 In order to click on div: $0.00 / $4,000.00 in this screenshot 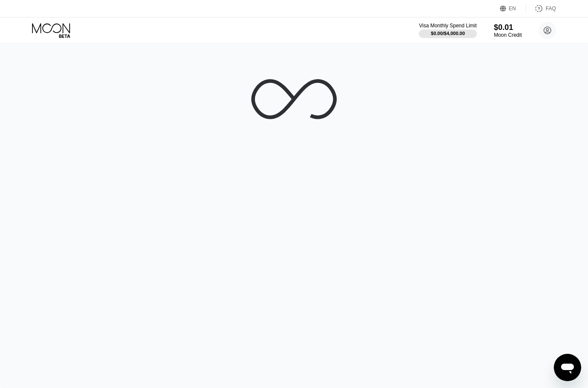, I will do `click(448, 33)`.